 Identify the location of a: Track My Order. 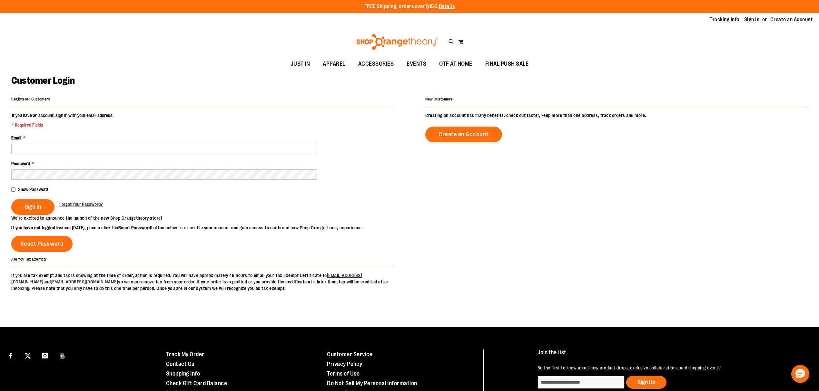
(185, 355).